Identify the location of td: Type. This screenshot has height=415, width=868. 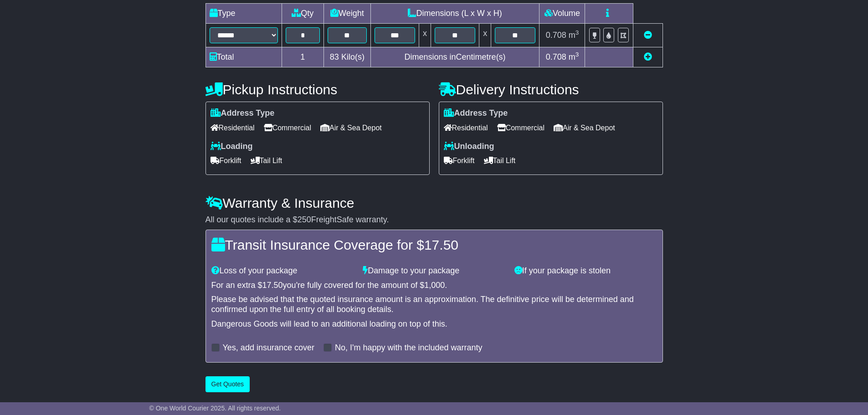
(243, 14).